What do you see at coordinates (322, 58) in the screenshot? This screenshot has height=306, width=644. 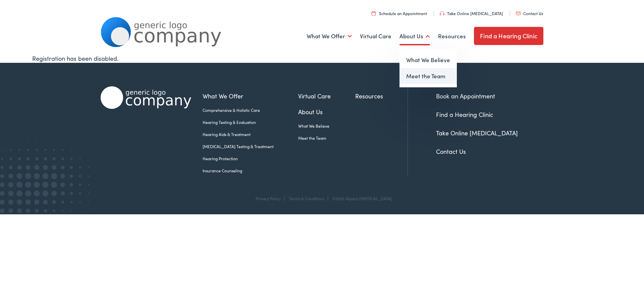 I see `div: Registration has been disabled.` at bounding box center [322, 58].